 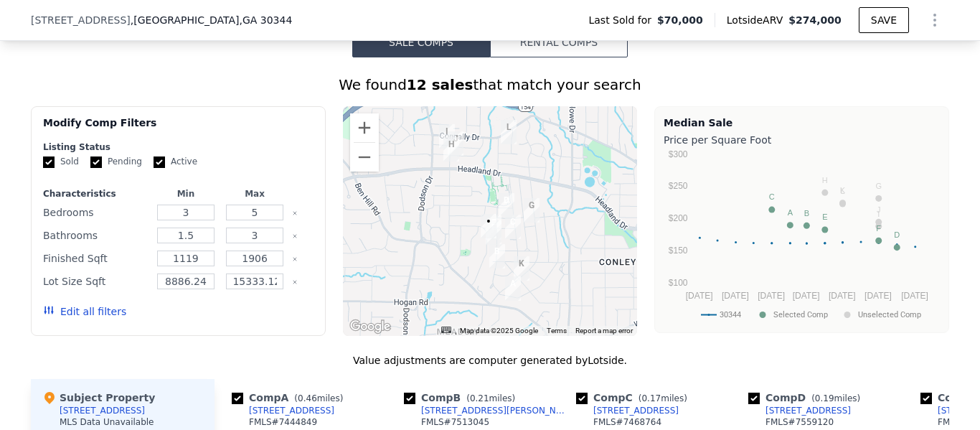 What do you see at coordinates (513, 227) in the screenshot?
I see `div: 2603 Graywall St` at bounding box center [513, 227].